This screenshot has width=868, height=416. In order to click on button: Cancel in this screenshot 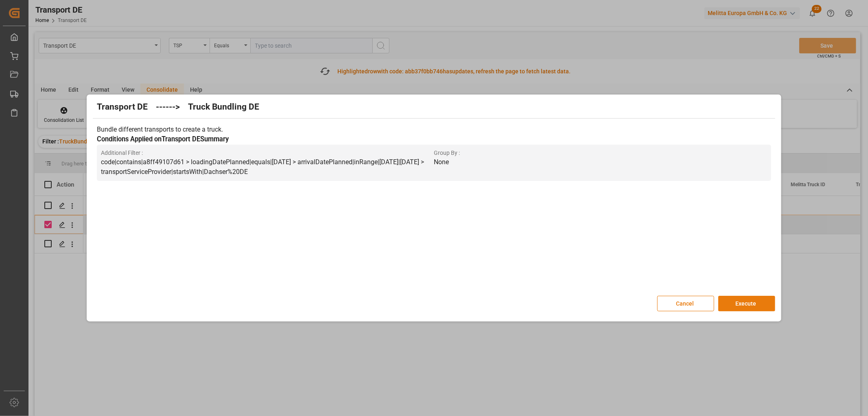, I will do `click(686, 303)`.